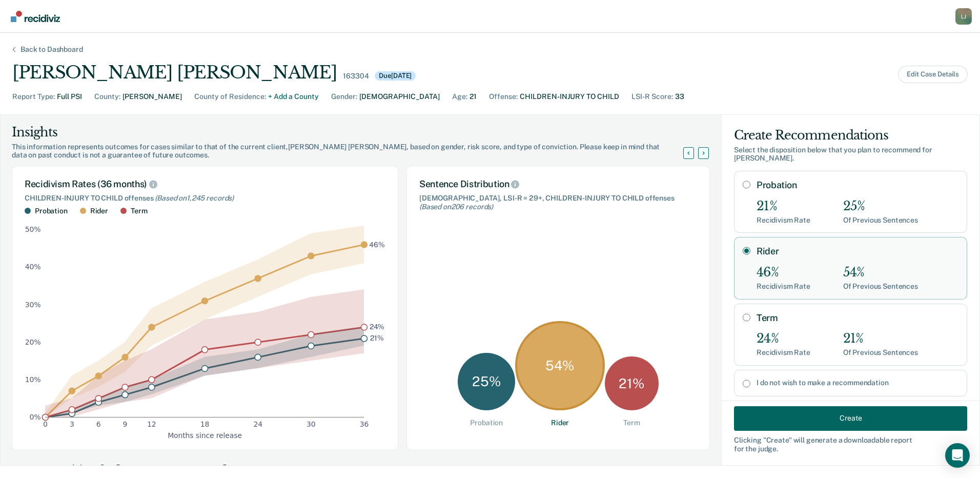 This screenshot has width=980, height=478. Describe the element at coordinates (33, 97) in the screenshot. I see `div: Report Type :` at that location.